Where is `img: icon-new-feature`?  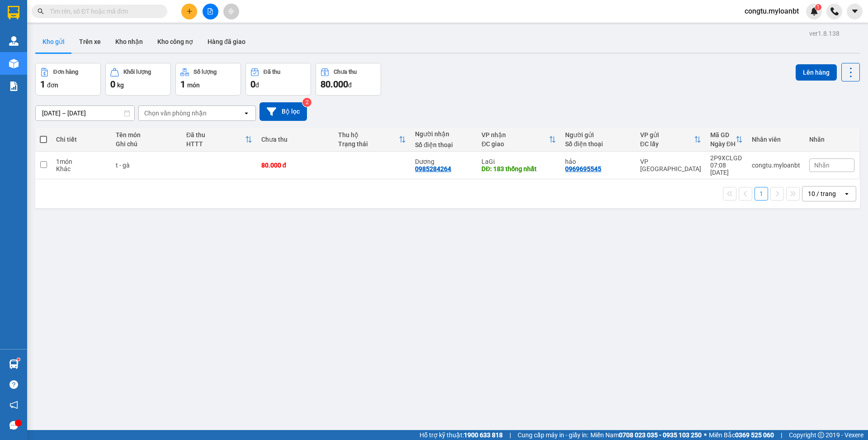
img: icon-new-feature is located at coordinates (814, 11).